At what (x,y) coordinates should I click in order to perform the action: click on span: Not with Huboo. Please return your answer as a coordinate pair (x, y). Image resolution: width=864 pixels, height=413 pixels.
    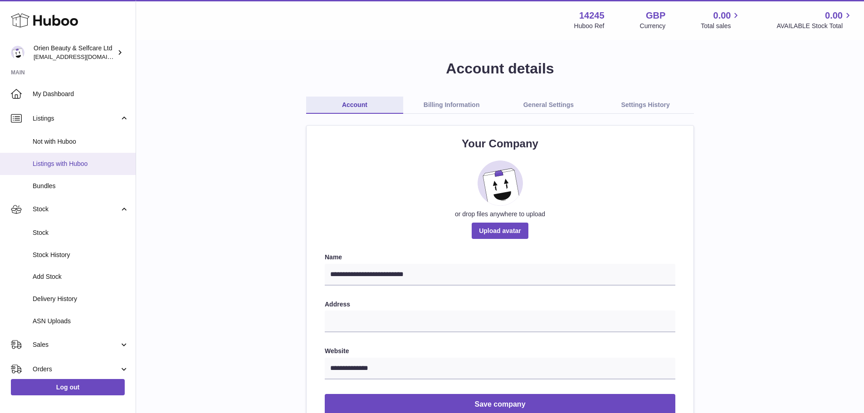
    Looking at the image, I should click on (81, 141).